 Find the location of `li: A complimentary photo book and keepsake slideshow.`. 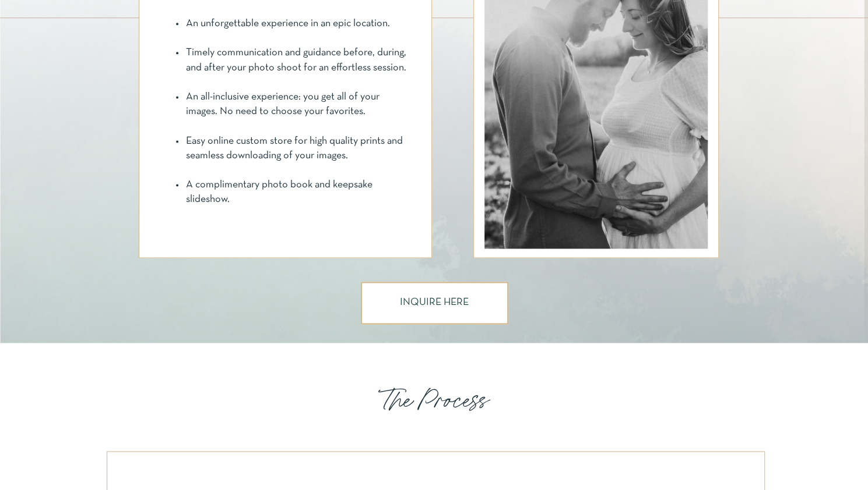

li: A complimentary photo book and keepsake slideshow. is located at coordinates (298, 192).